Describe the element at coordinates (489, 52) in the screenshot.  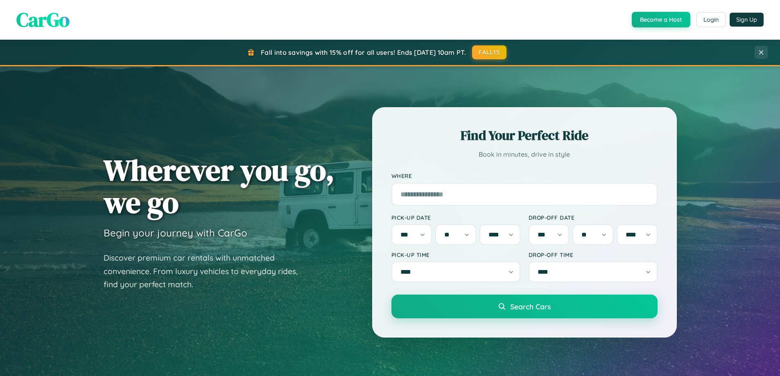
I see `button: FALL15` at that location.